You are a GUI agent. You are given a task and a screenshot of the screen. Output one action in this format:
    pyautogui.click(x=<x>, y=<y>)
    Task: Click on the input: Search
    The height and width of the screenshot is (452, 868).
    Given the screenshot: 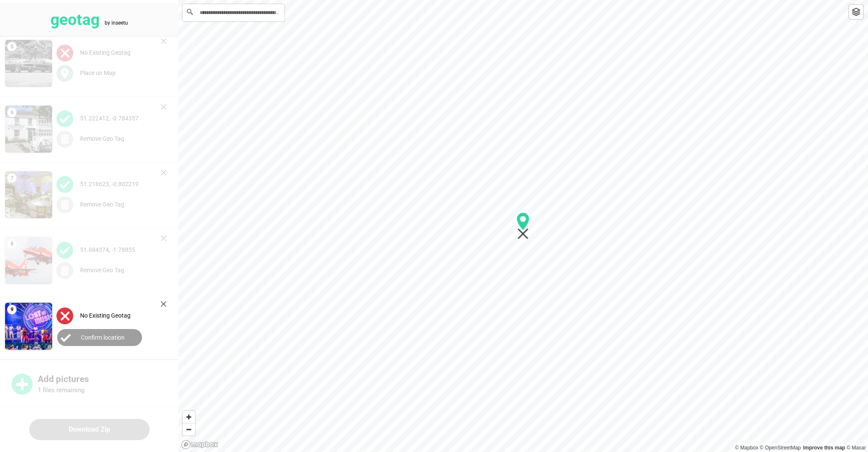 What is the action you would take?
    pyautogui.click(x=234, y=13)
    